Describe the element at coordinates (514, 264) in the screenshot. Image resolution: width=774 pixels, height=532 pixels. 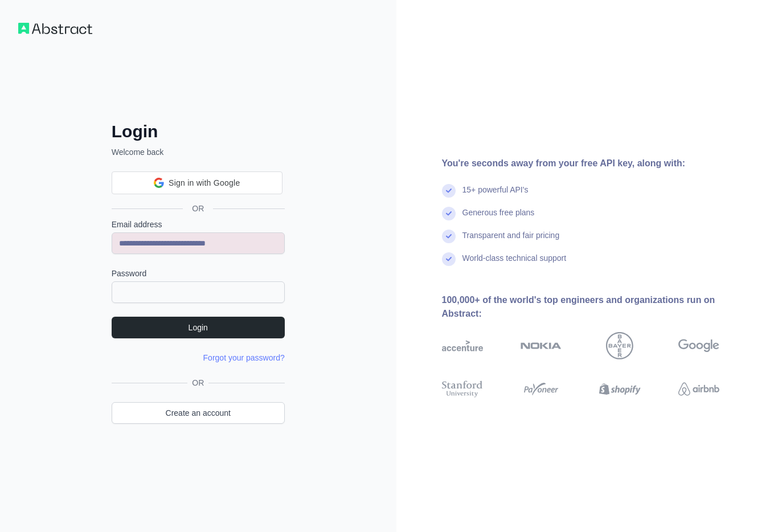
I see `div: World-class technical support` at that location.